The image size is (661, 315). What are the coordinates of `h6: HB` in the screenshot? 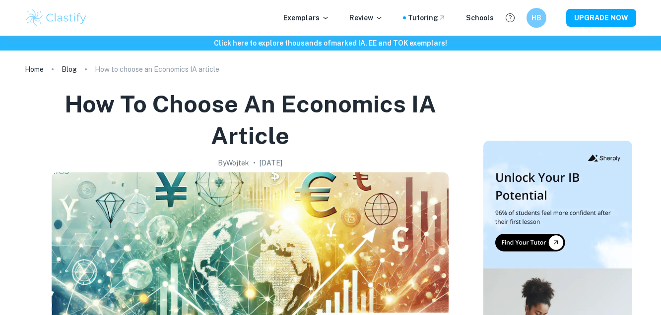 It's located at (536, 18).